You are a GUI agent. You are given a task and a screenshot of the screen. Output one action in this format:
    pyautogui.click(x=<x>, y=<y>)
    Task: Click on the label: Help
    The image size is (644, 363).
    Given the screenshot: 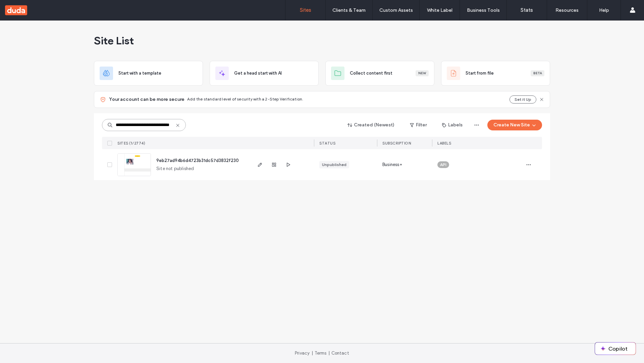 What is the action you would take?
    pyautogui.click(x=605, y=10)
    